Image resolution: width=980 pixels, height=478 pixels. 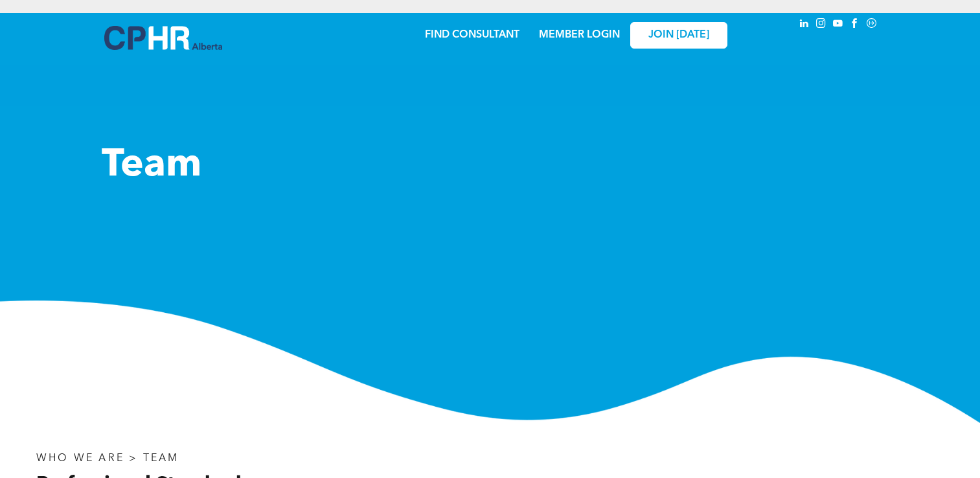 What do you see at coordinates (838, 24) in the screenshot?
I see `a: youtube` at bounding box center [838, 24].